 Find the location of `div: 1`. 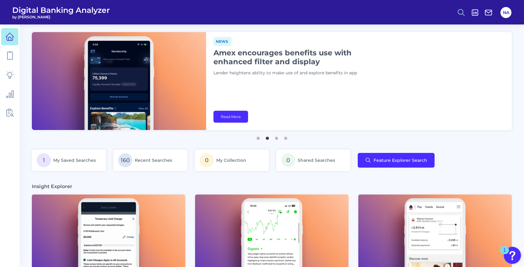

div: 1 is located at coordinates (505, 255).